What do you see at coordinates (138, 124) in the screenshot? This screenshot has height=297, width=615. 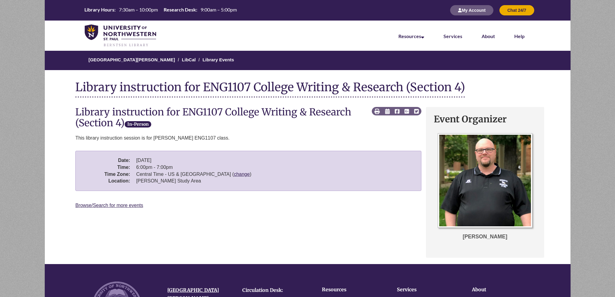 I see `span: In-Person` at bounding box center [138, 124].